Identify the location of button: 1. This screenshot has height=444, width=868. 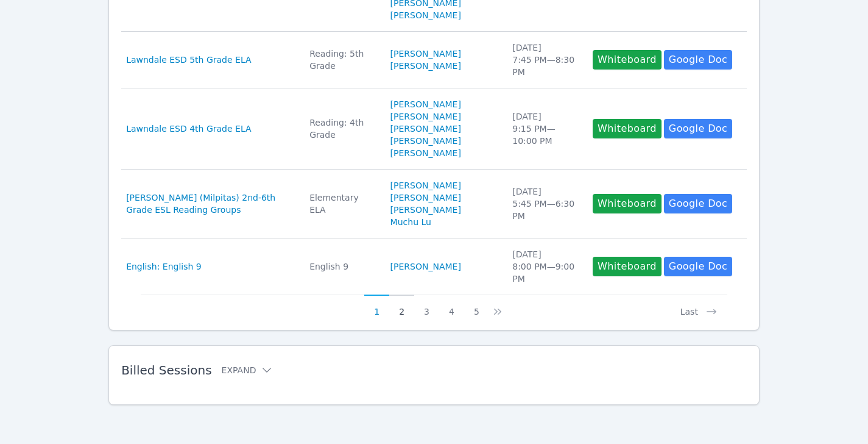
(377, 306).